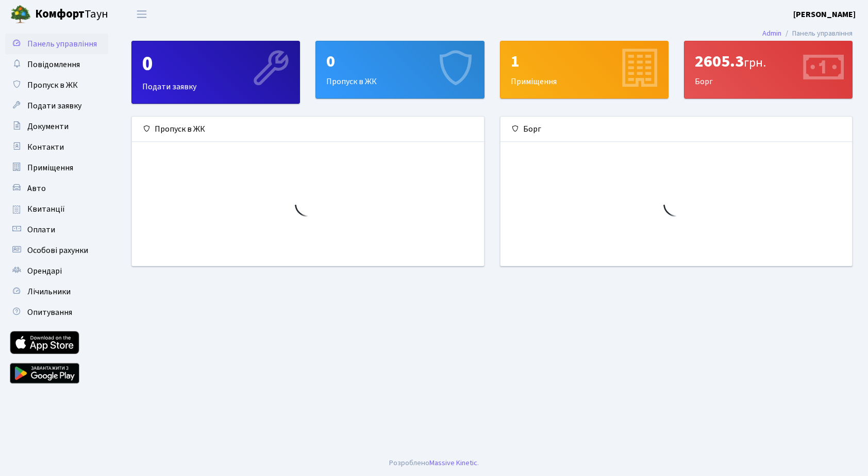  Describe the element at coordinates (54, 106) in the screenshot. I see `span: Подати заявку` at that location.